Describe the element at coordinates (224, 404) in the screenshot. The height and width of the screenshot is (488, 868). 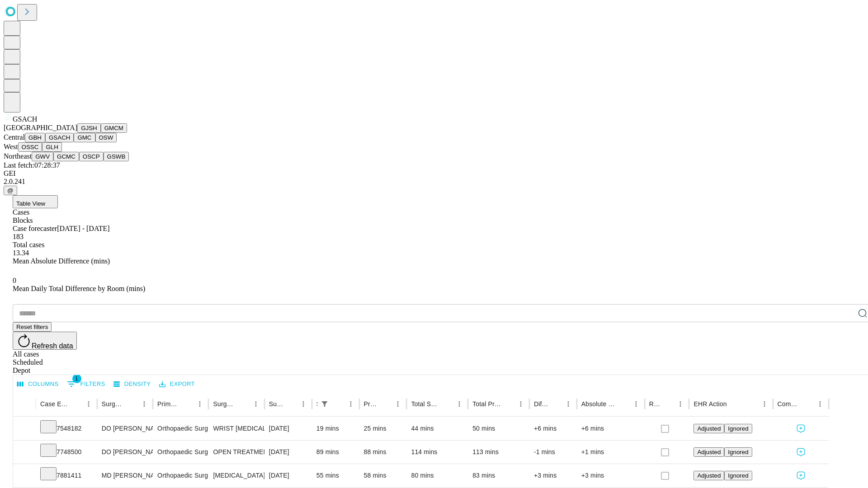
I see `div: Surgery Name` at that location.